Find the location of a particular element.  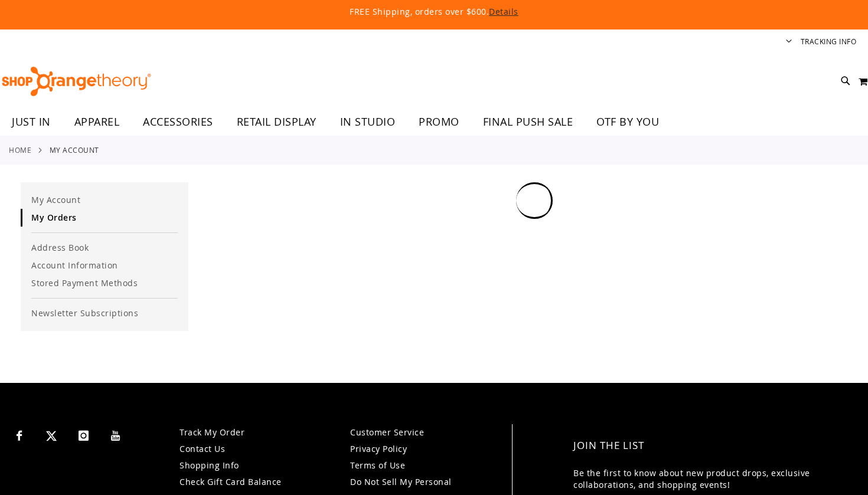

span: IN STUDIO is located at coordinates (368, 122).